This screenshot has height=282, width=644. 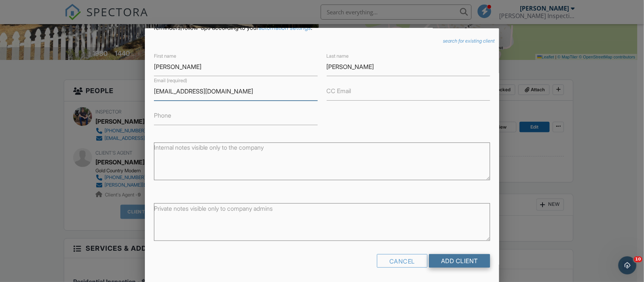 I want to click on label: Private notes visible only to company admins, so click(x=213, y=208).